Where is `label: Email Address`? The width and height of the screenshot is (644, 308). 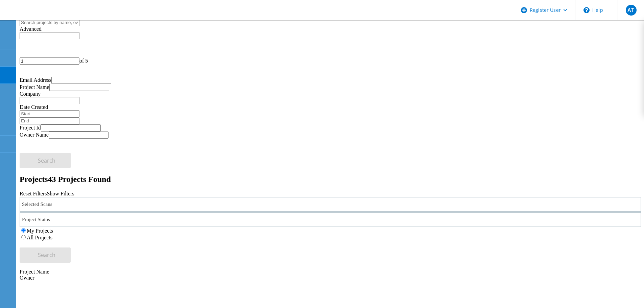
label: Email Address is located at coordinates (36, 80).